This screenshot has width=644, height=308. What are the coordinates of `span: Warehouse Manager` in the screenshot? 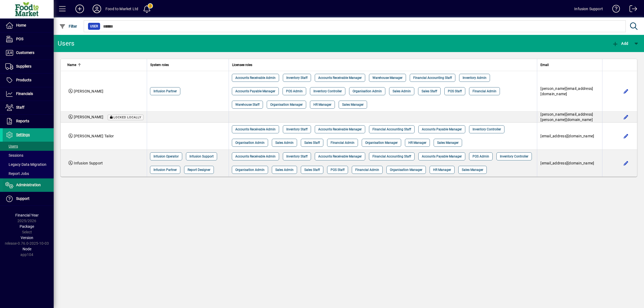 It's located at (388, 78).